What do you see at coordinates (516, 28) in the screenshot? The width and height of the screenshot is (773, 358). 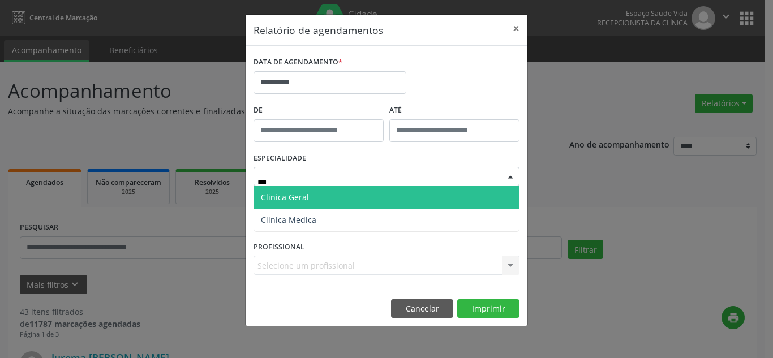 I see `button: Close` at bounding box center [516, 28].